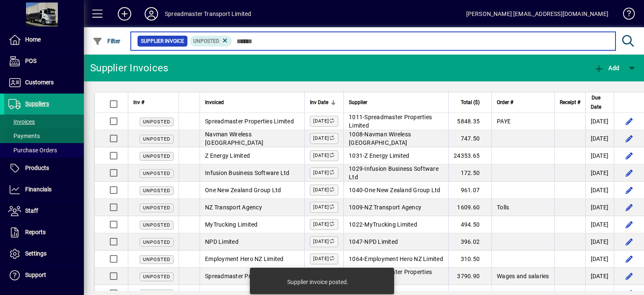 Image resolution: width=644 pixels, height=295 pixels. Describe the element at coordinates (470, 102) in the screenshot. I see `span: Total ($)` at that location.